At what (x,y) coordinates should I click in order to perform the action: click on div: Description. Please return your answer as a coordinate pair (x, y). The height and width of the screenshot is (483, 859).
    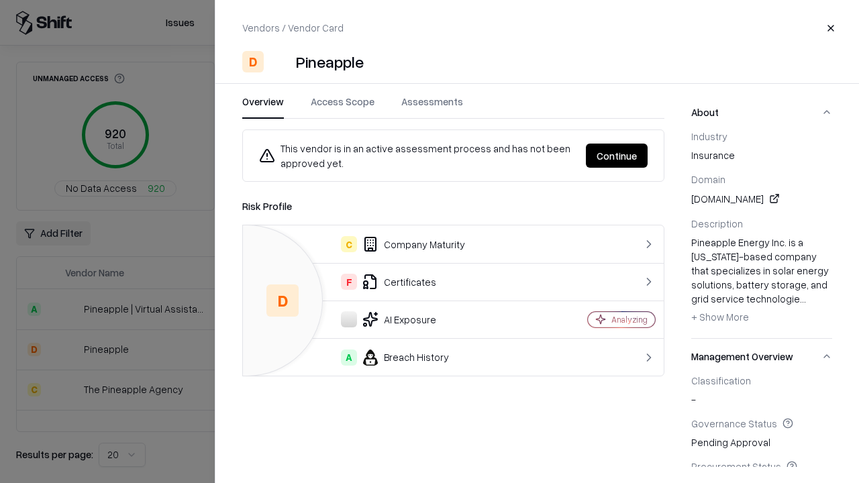
    Looking at the image, I should click on (762, 224).